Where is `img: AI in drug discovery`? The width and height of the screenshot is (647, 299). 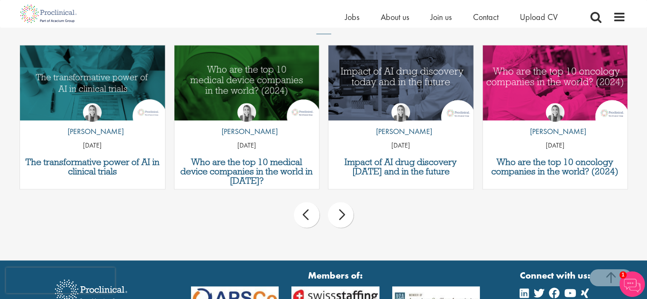 img: AI in drug discovery is located at coordinates (401, 82).